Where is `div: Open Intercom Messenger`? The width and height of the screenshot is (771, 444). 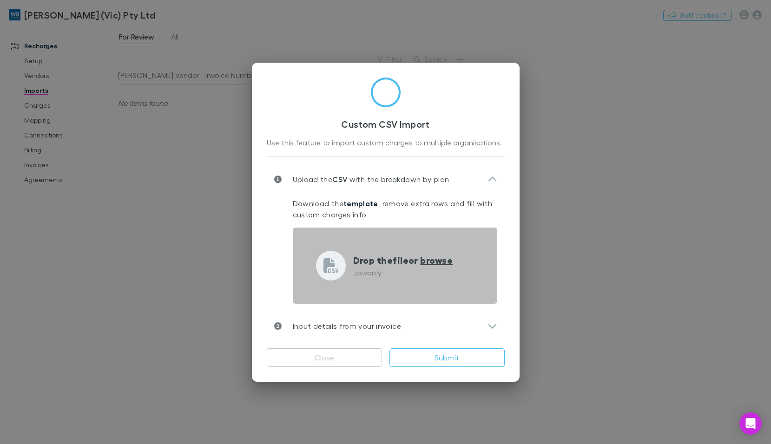 div: Open Intercom Messenger is located at coordinates (750, 424).